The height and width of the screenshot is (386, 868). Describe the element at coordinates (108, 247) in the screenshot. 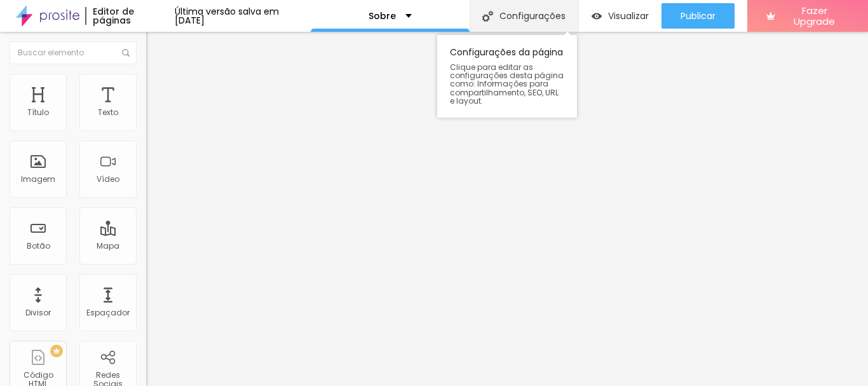

I see `div: Mapa` at that location.